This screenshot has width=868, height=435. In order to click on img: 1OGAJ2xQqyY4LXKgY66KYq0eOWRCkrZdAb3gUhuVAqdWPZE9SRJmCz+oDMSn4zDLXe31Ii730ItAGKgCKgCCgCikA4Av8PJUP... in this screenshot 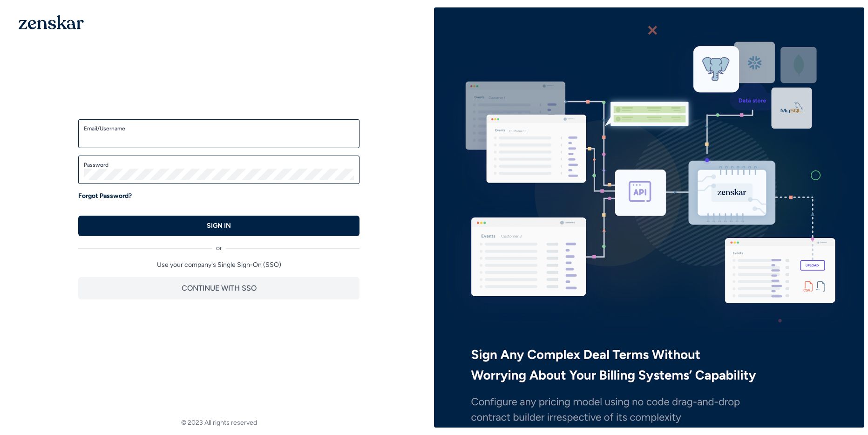, I will do `click(51, 22)`.